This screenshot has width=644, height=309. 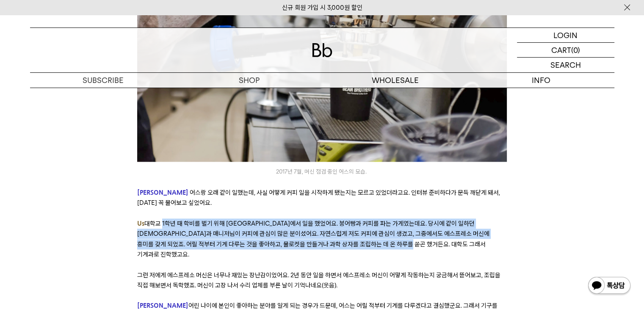 What do you see at coordinates (140, 223) in the screenshot?
I see `span: Us` at bounding box center [140, 223].